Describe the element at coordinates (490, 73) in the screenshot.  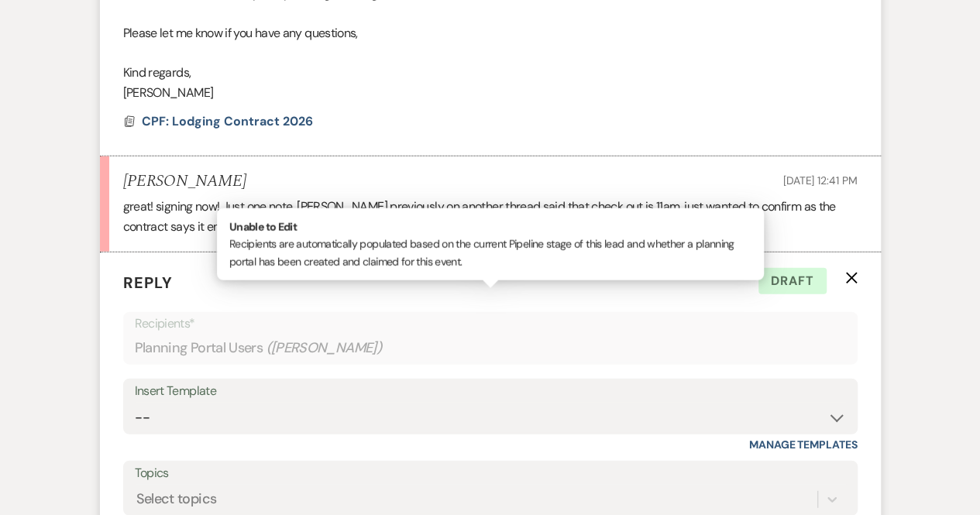
I see `p: Kind regards,` at that location.